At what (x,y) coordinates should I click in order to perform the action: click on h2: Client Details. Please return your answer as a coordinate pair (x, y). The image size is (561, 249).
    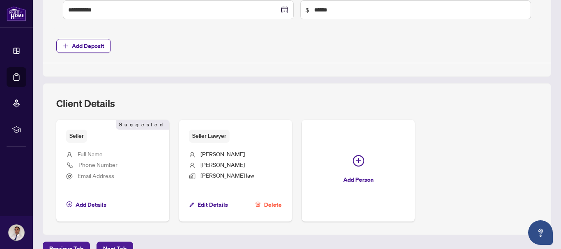
    Looking at the image, I should click on (85, 104).